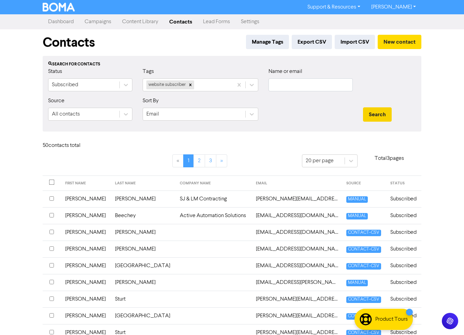 The width and height of the screenshot is (464, 335). I want to click on button: Import CSV, so click(355, 42).